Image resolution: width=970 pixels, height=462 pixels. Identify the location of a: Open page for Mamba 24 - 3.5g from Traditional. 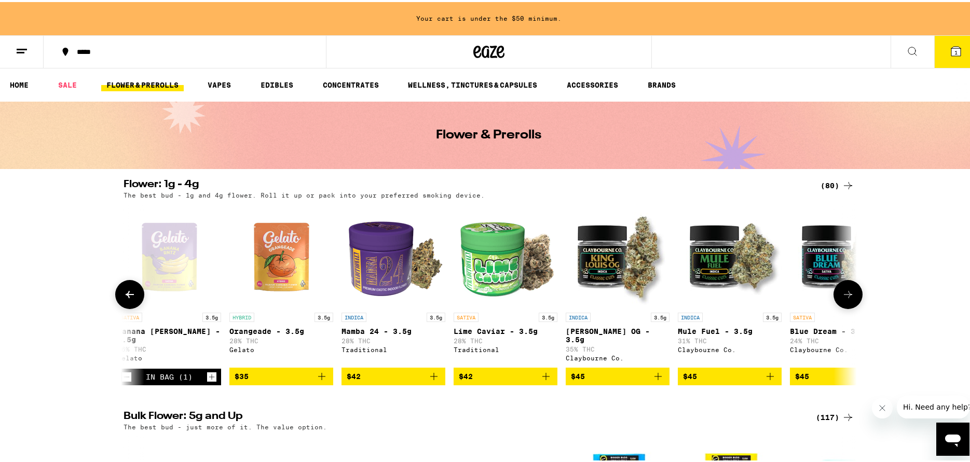
(393, 284).